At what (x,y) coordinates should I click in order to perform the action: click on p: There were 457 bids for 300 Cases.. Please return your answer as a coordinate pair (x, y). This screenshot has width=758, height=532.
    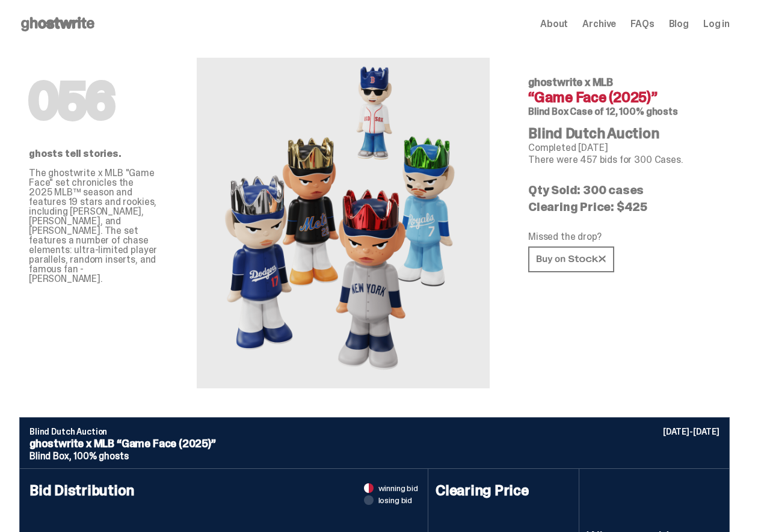
    Looking at the image, I should click on (624, 160).